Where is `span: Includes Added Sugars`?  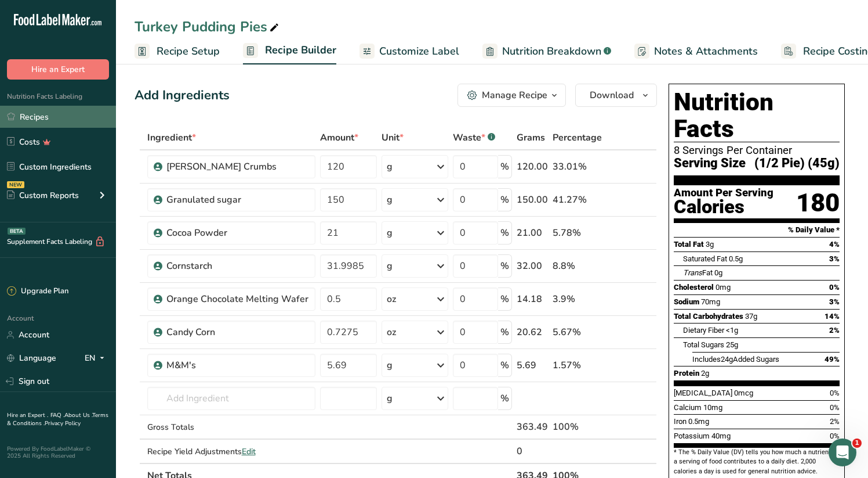 span: Includes Added Sugars is located at coordinates (736, 358).